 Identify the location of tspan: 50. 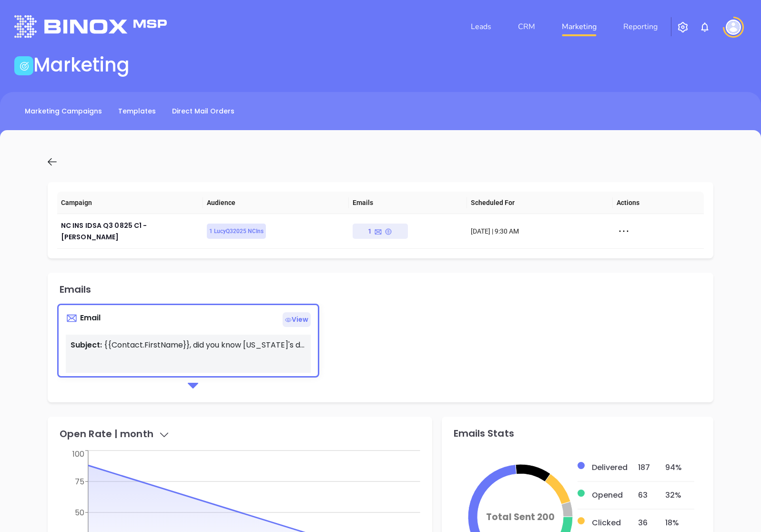
(79, 512).